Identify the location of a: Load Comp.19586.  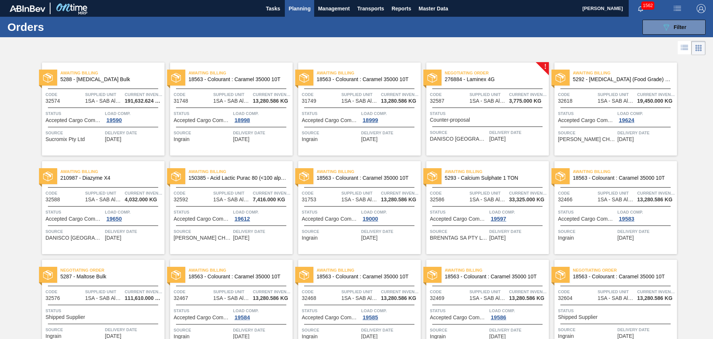
(518, 313).